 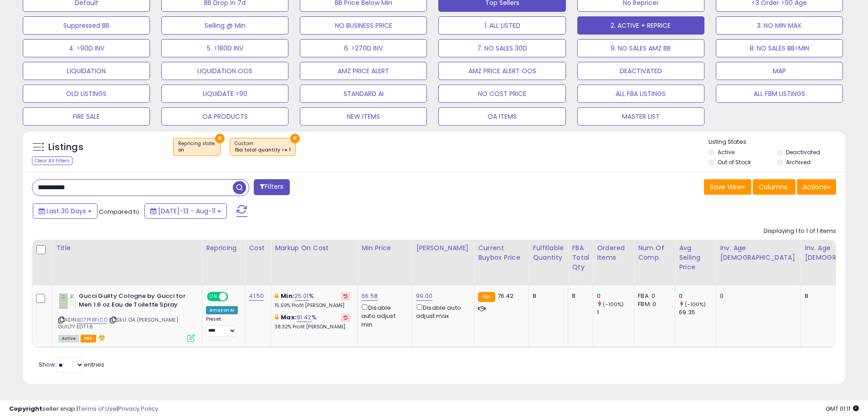 I want to click on div: Clear All Filters, so click(x=52, y=161).